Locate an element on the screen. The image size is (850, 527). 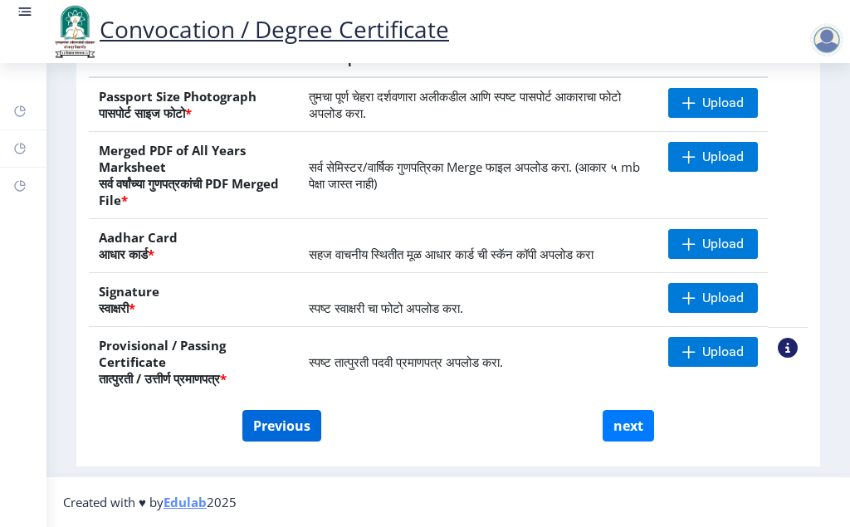
button: next is located at coordinates (628, 426).